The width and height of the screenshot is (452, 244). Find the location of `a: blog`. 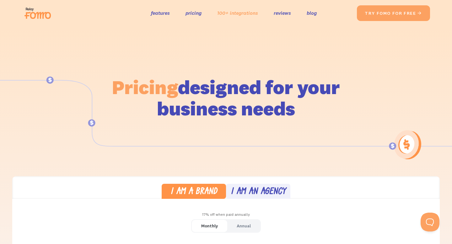

a: blog is located at coordinates (312, 13).